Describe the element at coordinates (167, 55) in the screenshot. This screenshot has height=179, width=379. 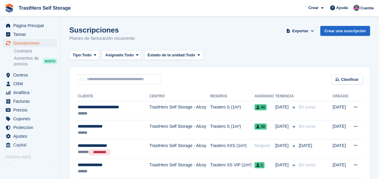
I see `span: Estado de la unidad:` at that location.